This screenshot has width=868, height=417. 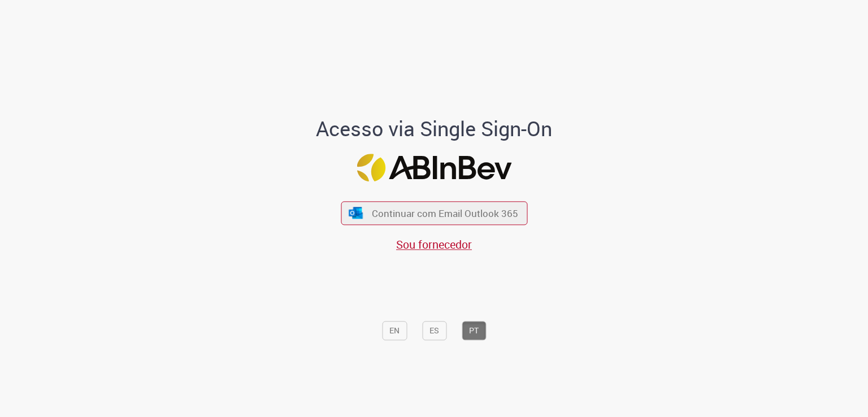 I want to click on span: Sou fornecedor, so click(x=434, y=244).